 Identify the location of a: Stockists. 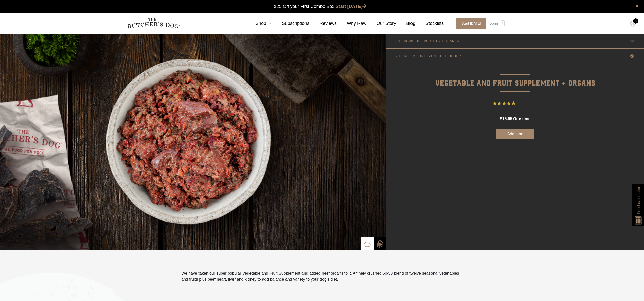
(430, 23).